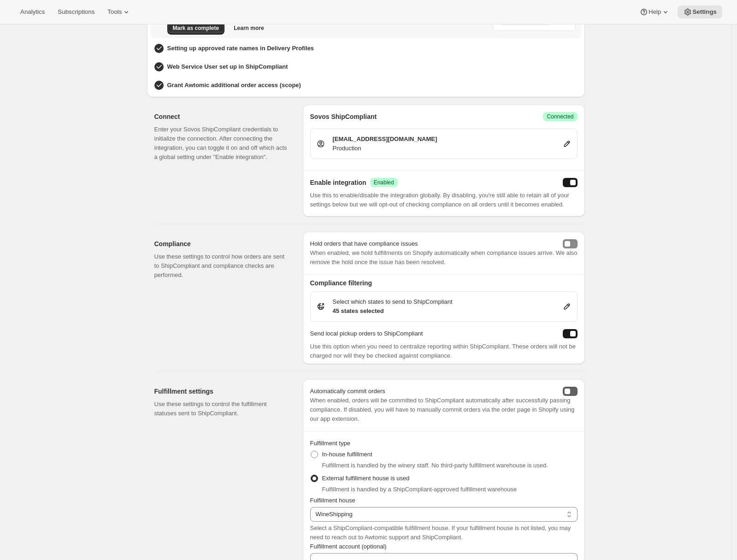 The image size is (737, 560). Describe the element at coordinates (119, 12) in the screenshot. I see `button: Tools` at that location.